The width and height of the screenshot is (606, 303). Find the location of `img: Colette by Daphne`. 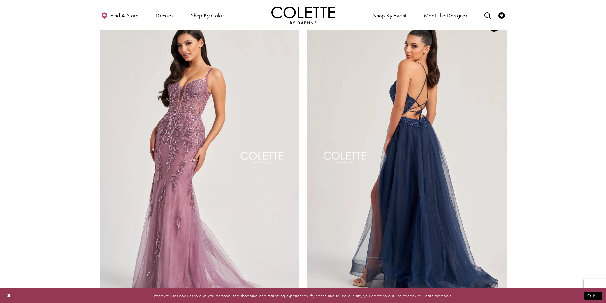

img: Colette by Daphne is located at coordinates (303, 15).